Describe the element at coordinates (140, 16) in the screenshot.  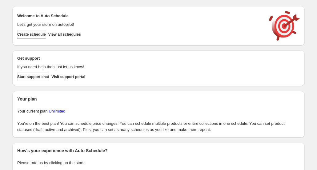
I see `h2: Welcome to Auto Schedule` at that location.